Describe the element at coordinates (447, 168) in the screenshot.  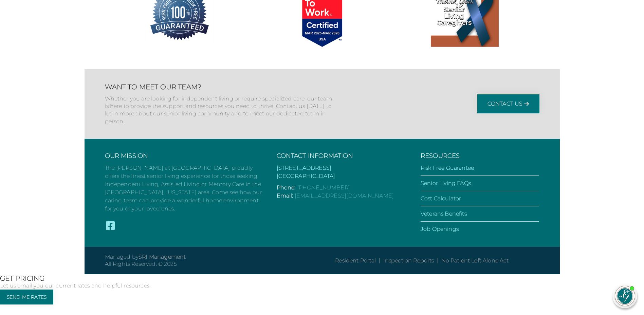
I see `a: Risk Free Guarantee` at that location.